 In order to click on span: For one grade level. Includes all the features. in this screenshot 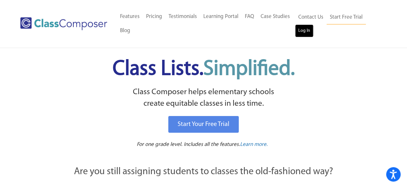, I will do `click(188, 144)`.